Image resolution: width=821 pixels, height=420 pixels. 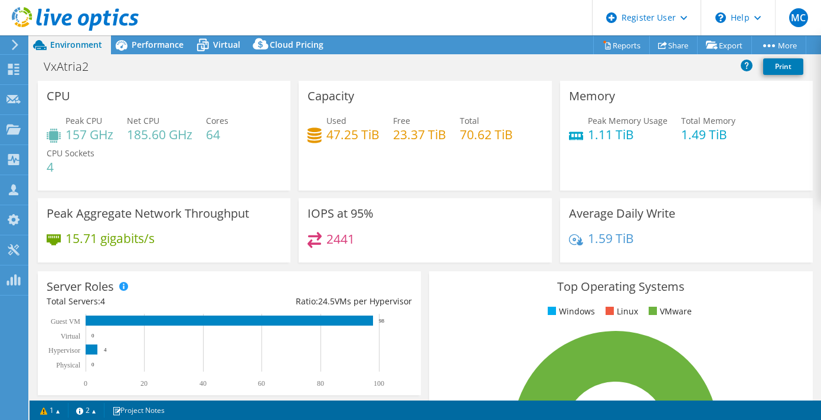 I want to click on span: 4, so click(x=103, y=301).